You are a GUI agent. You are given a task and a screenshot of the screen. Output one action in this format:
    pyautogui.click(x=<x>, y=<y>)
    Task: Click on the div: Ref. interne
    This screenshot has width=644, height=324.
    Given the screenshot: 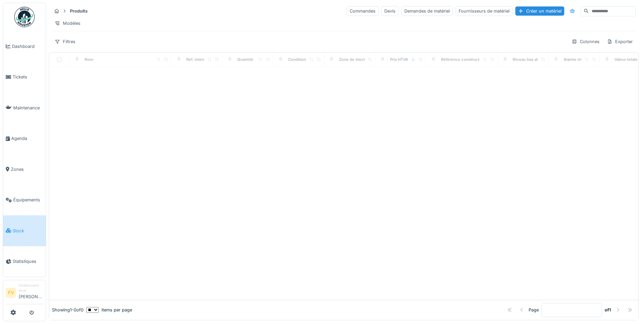 What is the action you would take?
    pyautogui.click(x=197, y=59)
    